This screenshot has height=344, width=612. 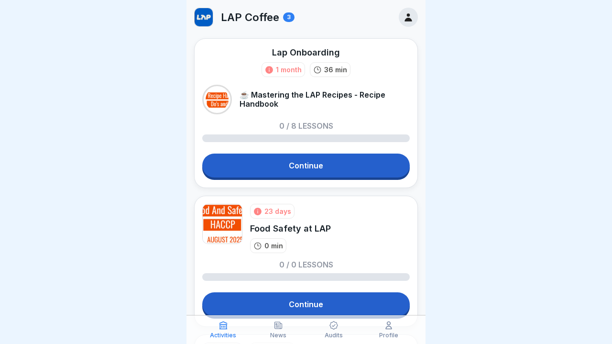 What do you see at coordinates (324, 99) in the screenshot?
I see `p: ☕ Mastering the LAP Recipes - Recipe Handbook` at bounding box center [324, 99].